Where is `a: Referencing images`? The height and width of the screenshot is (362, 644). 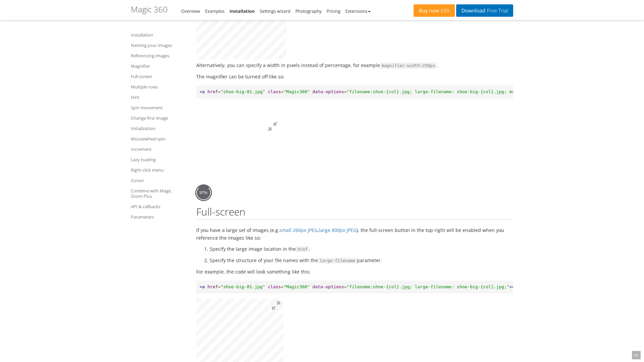 a: Referencing images is located at coordinates (160, 56).